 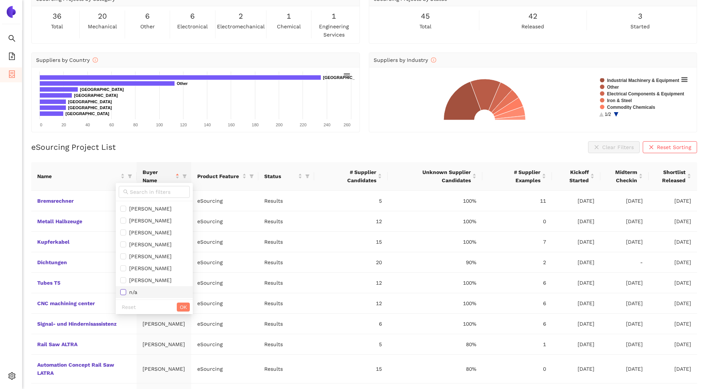 I want to click on th: this column's title is Midterm Checkin,this column is sortable, so click(x=625, y=176).